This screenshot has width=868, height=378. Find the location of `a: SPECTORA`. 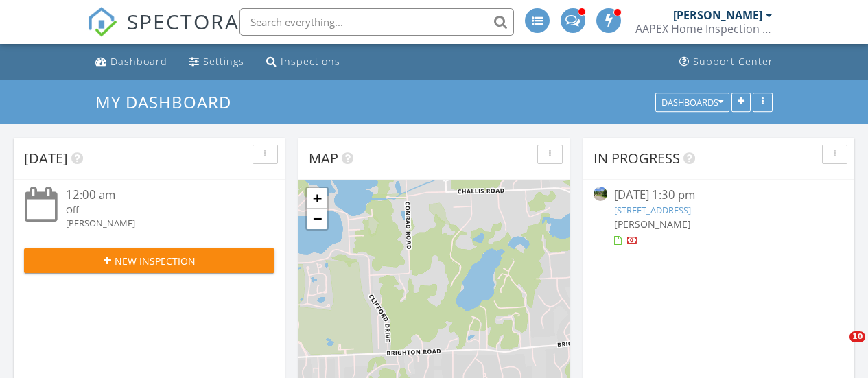

a: SPECTORA is located at coordinates (163, 33).